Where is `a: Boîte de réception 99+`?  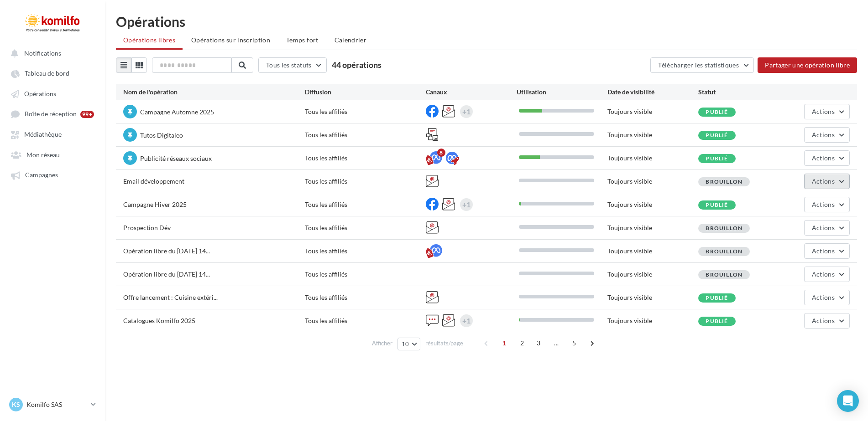
a: Boîte de réception 99+ is located at coordinates (53, 113).